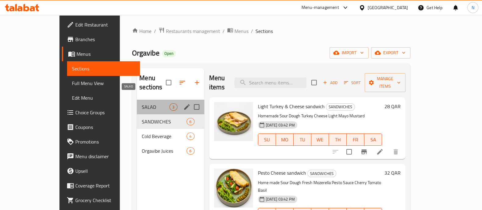 The height and width of the screenshot is (210, 482). I want to click on span: TU, so click(303, 140).